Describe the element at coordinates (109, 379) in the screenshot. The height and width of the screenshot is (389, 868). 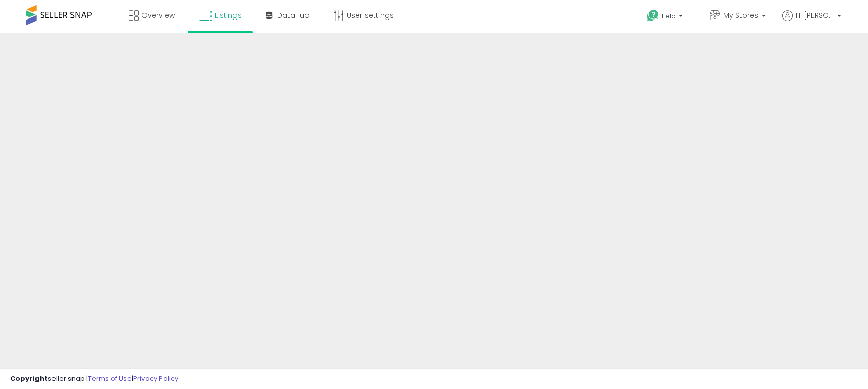
I see `a: Terms of Use` at that location.